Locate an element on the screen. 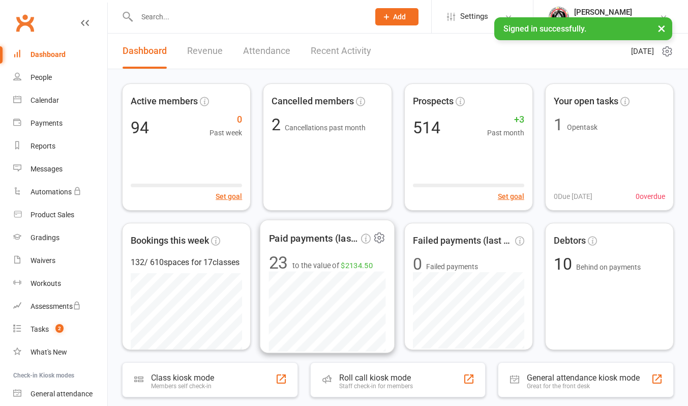 The height and width of the screenshot is (406, 688). span: Active members is located at coordinates (164, 101).